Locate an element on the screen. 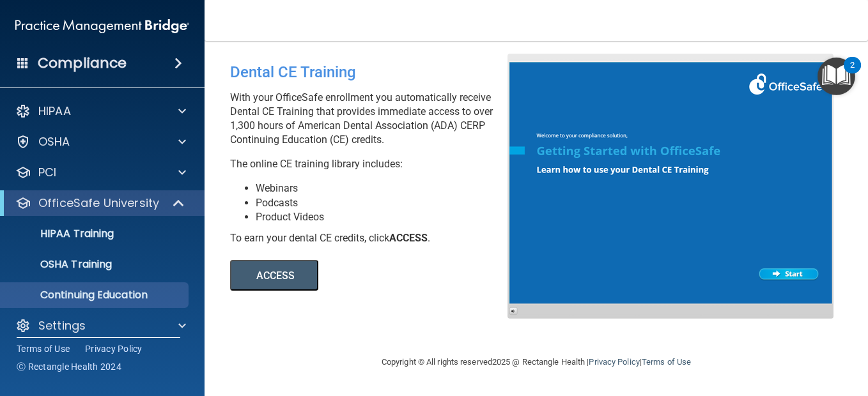 This screenshot has width=868, height=396. h4: Compliance is located at coordinates (82, 63).